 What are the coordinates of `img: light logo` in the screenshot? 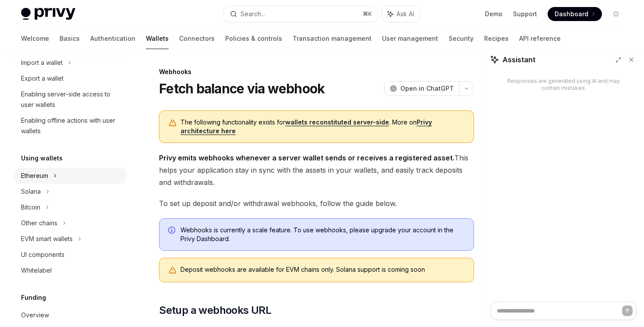 It's located at (48, 14).